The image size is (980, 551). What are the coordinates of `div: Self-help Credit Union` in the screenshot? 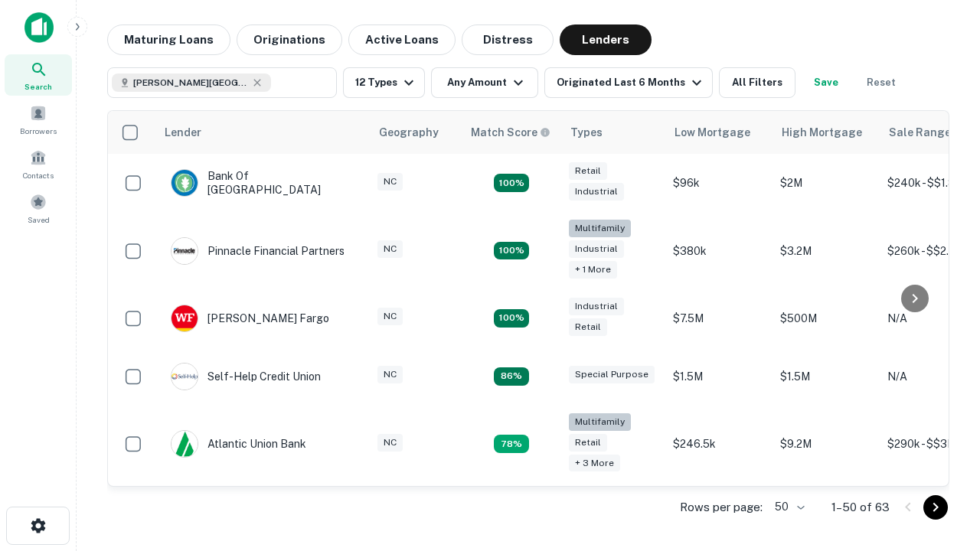 It's located at (246, 376).